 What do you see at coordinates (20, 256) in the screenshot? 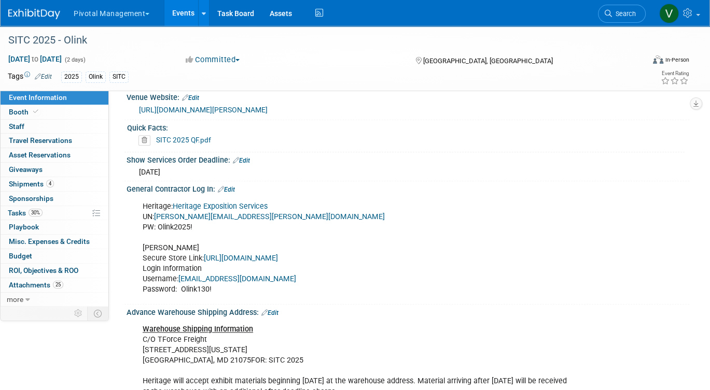
I see `span: Budget` at bounding box center [20, 256].